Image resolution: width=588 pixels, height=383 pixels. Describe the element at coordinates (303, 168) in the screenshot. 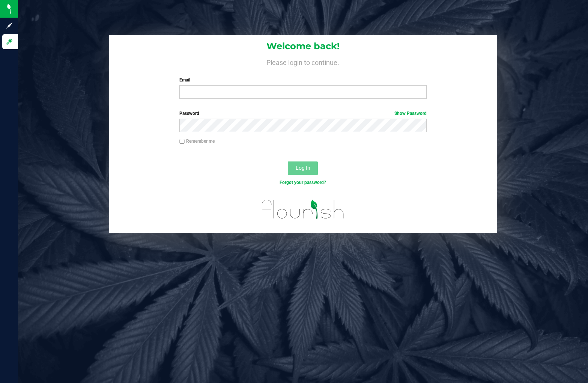

I see `span: Log In` at that location.